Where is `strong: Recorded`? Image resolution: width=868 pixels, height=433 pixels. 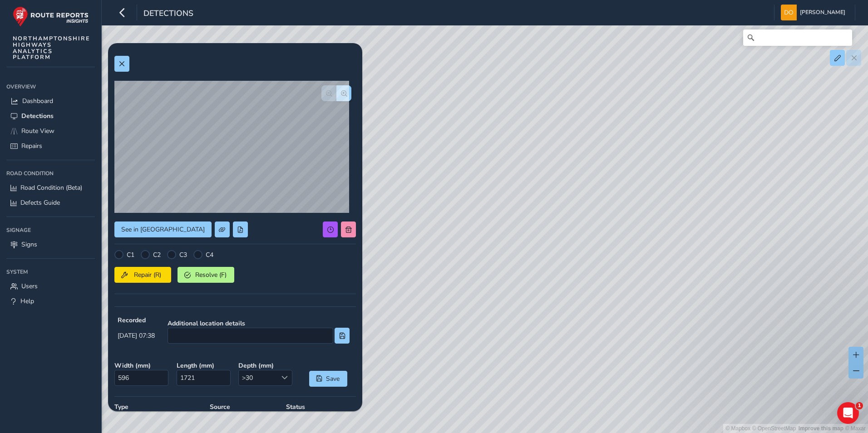 strong: Recorded is located at coordinates (136, 320).